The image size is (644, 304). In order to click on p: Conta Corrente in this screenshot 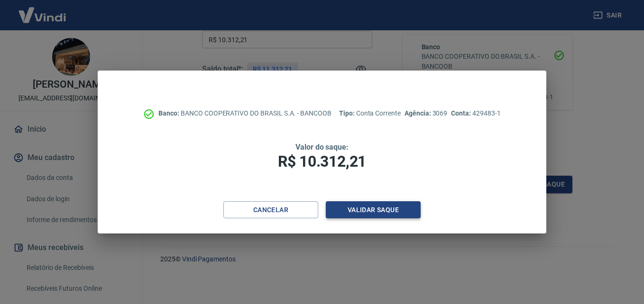, I will do `click(370, 113)`.